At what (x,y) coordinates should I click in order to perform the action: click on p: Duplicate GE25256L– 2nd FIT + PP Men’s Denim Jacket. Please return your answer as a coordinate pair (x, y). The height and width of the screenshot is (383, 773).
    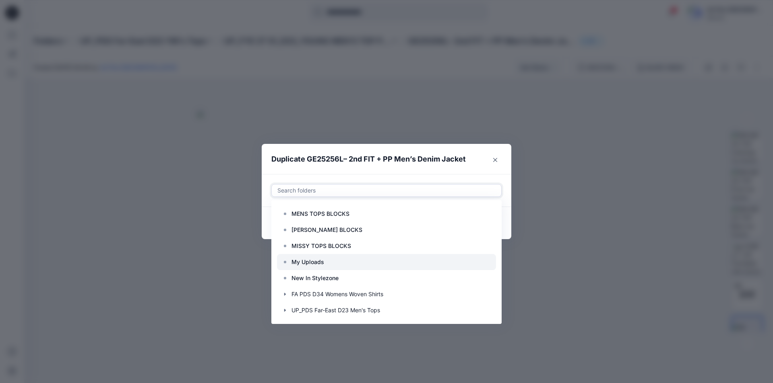
    Looking at the image, I should click on (368, 159).